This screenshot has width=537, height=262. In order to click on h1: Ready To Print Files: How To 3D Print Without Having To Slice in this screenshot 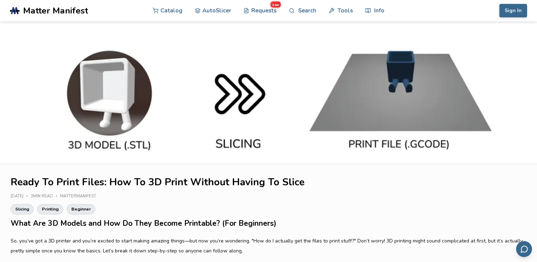, I will do `click(268, 182)`.